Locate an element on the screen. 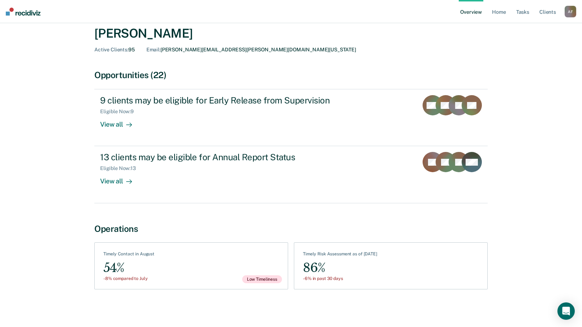 This screenshot has height=327, width=582. div: -8% compared to July is located at coordinates (129, 278).